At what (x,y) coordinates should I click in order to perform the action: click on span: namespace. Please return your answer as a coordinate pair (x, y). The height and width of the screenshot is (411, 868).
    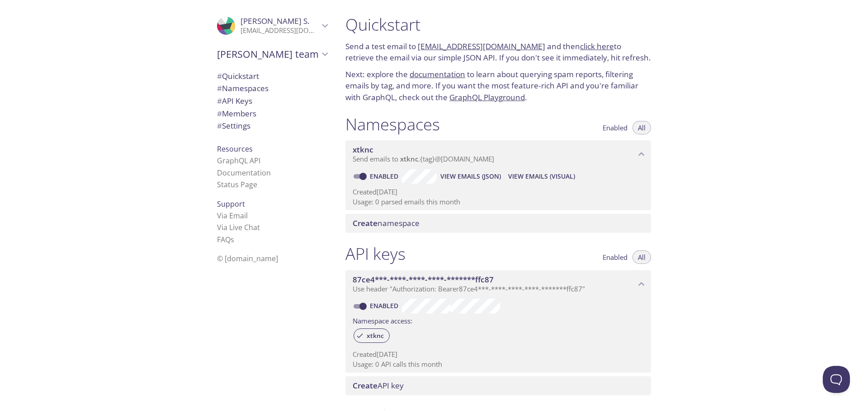
    Looking at the image, I should click on (386, 223).